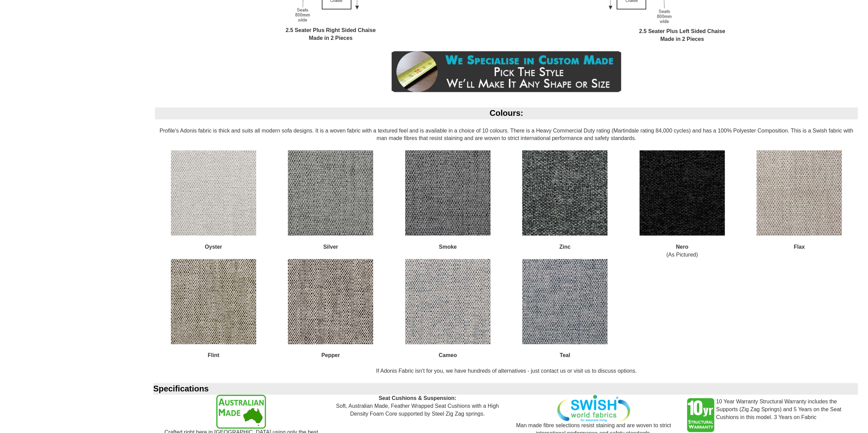 The height and width of the screenshot is (433, 868). What do you see at coordinates (593, 408) in the screenshot?
I see `img: Swish Fabric` at bounding box center [593, 408].